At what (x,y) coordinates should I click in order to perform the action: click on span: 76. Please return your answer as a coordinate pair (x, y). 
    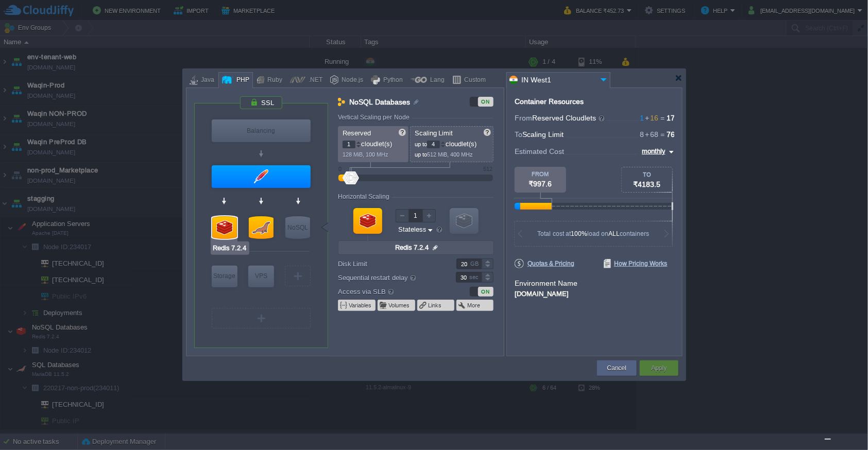
    Looking at the image, I should click on (671, 134).